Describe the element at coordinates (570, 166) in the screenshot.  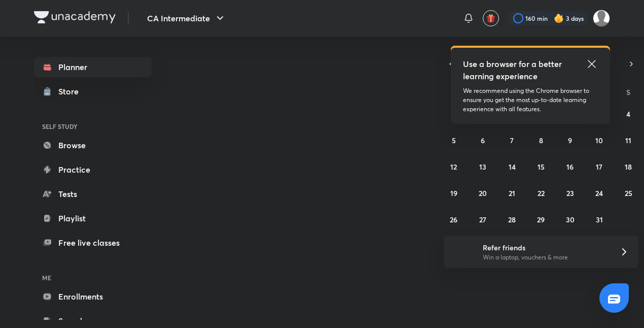
I see `abbr: October 16, 2025` at that location.